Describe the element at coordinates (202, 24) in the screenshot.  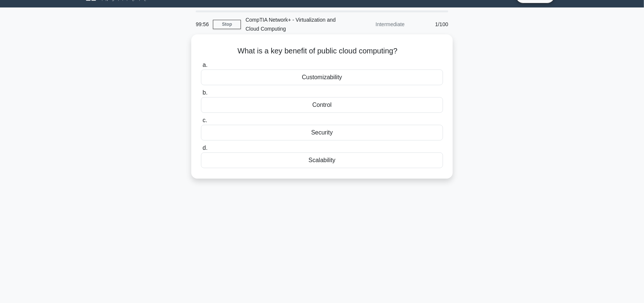
I see `div: 99:56` at that location.